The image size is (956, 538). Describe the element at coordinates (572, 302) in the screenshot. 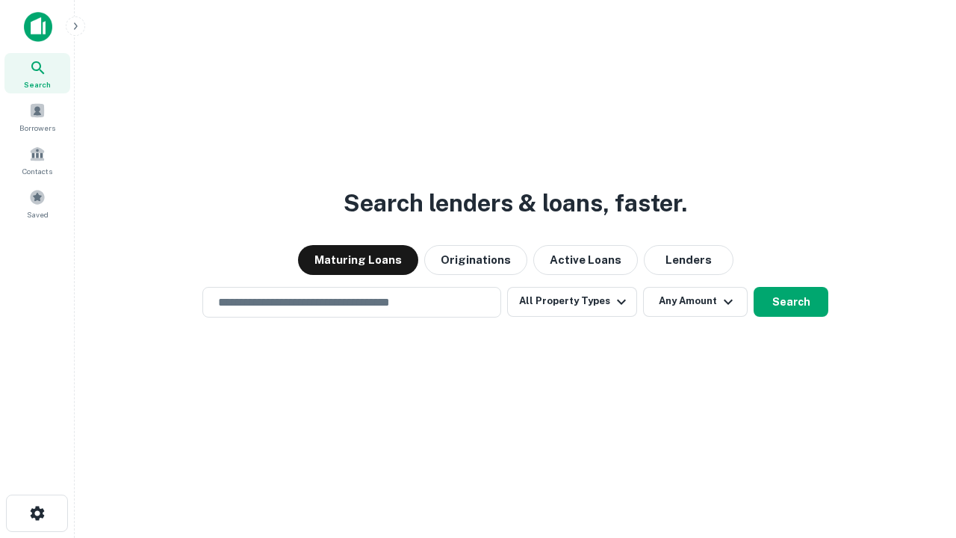

I see `button: All Property Types` at that location.